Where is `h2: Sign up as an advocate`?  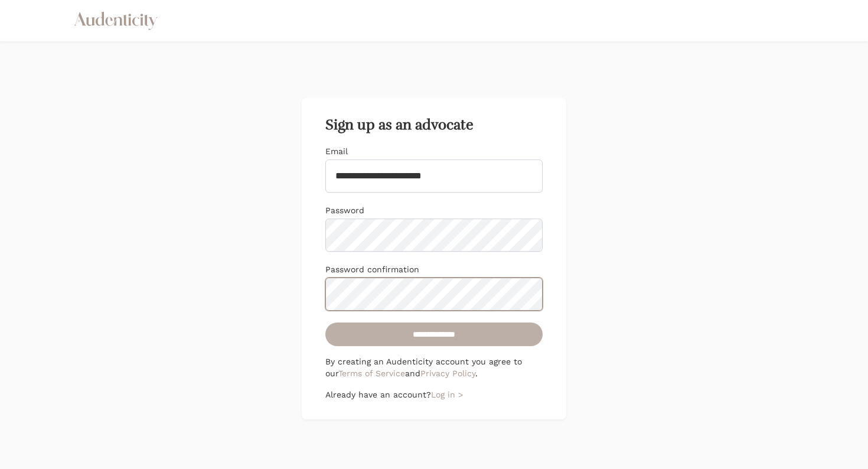 h2: Sign up as an advocate is located at coordinates (434, 126).